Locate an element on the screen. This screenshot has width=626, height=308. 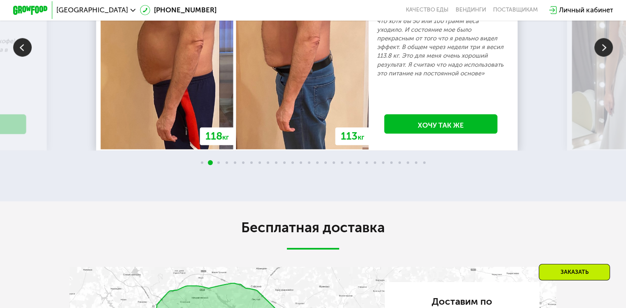
img: Slide left is located at coordinates (22, 47).